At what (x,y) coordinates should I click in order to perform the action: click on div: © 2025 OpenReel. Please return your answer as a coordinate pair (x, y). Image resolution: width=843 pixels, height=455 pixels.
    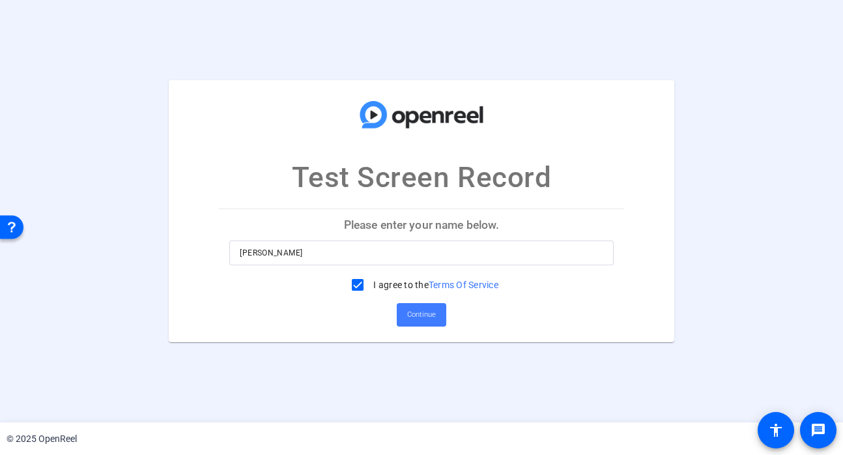
    Looking at the image, I should click on (42, 438).